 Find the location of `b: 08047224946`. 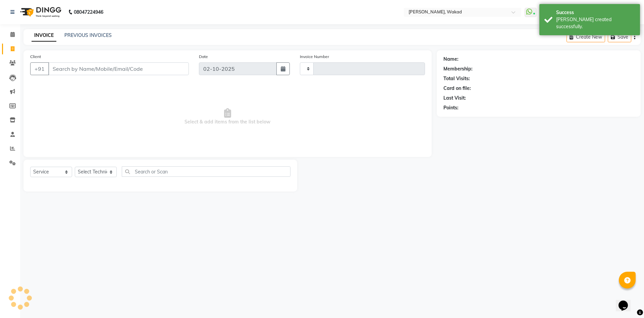

b: 08047224946 is located at coordinates (89, 12).